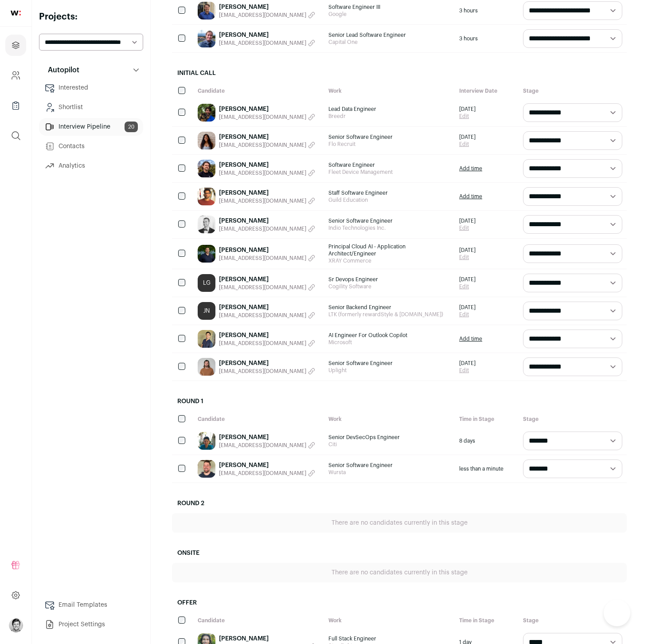 This screenshot has height=644, width=648. Describe the element at coordinates (389, 172) in the screenshot. I see `span: Fleet Device Management` at that location.